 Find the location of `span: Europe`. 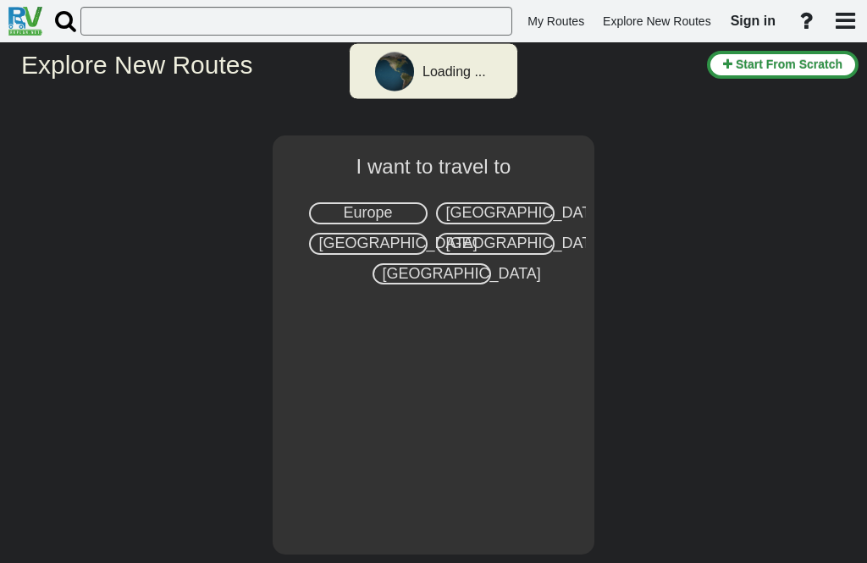

span: Europe is located at coordinates (367, 213).